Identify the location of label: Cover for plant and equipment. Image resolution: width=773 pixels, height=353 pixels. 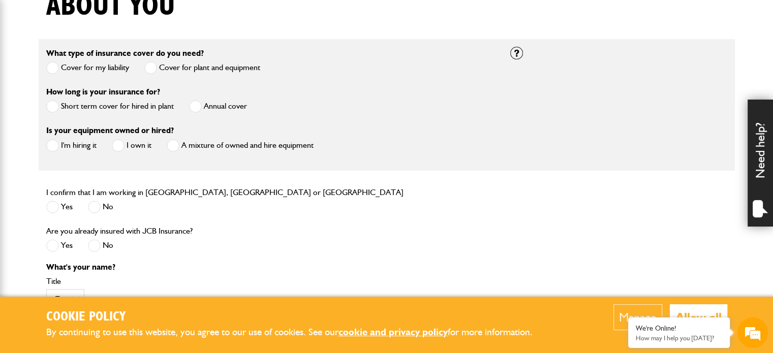
(202, 68).